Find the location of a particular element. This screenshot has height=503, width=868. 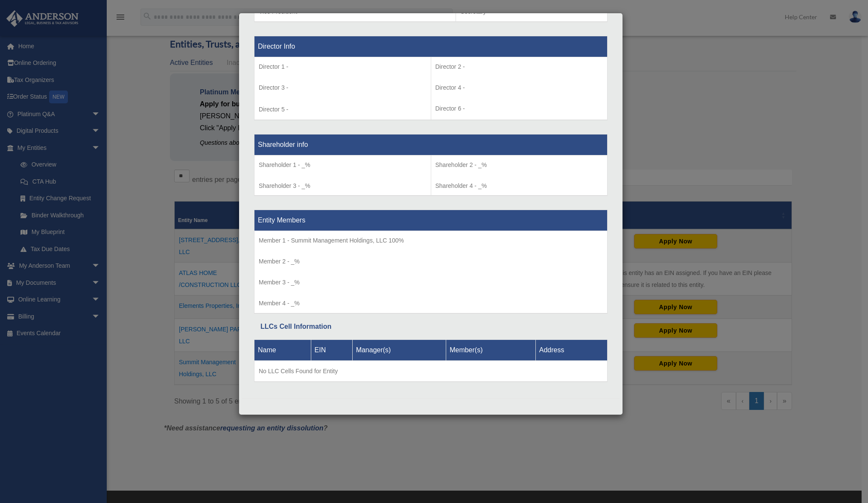

th: Shareholder info is located at coordinates (431, 144).